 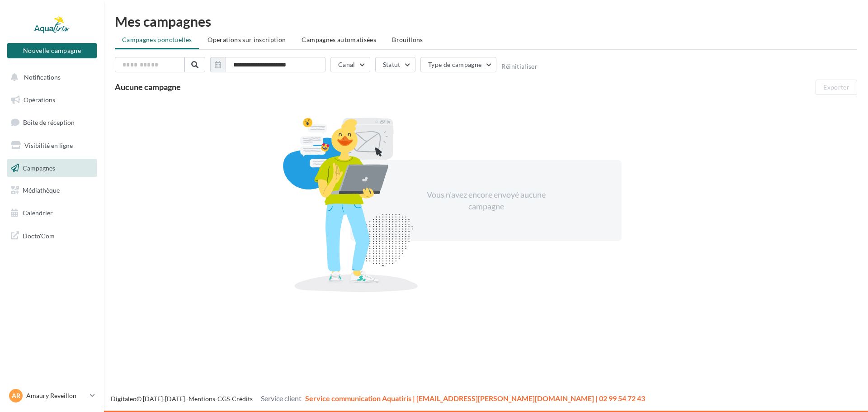 I want to click on span: Operations sur inscription, so click(x=247, y=39).